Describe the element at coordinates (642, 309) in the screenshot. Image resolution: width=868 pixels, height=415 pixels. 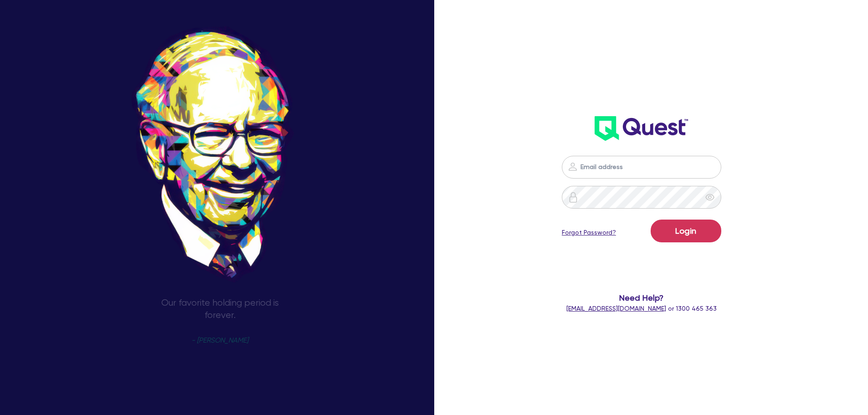
I see `span: or 1300 465 363` at that location.